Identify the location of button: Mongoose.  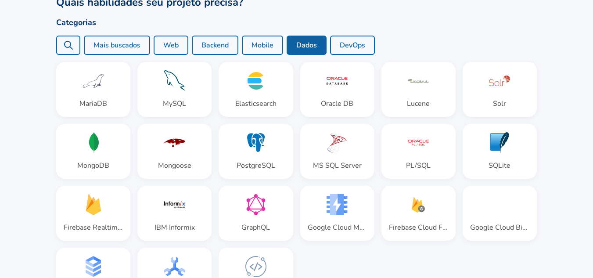
(174, 151).